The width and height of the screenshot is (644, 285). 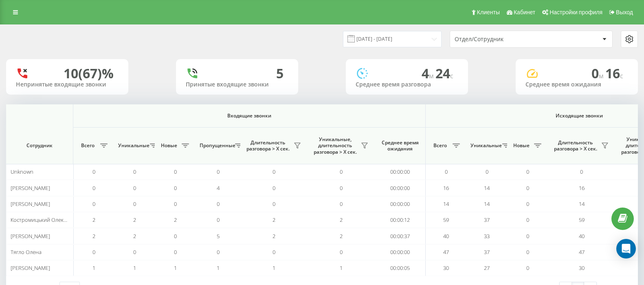 What do you see at coordinates (602, 76) in the screenshot?
I see `span: м` at bounding box center [602, 76].